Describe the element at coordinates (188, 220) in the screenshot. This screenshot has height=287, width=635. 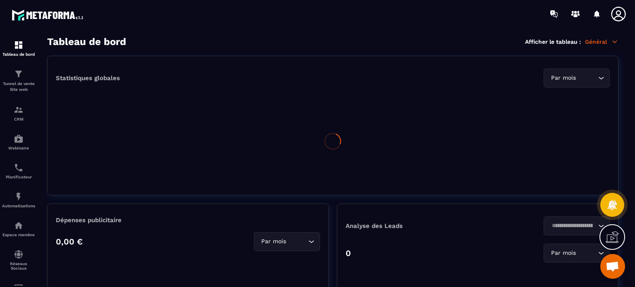
I see `p: Dépenses publicitaire` at that location.